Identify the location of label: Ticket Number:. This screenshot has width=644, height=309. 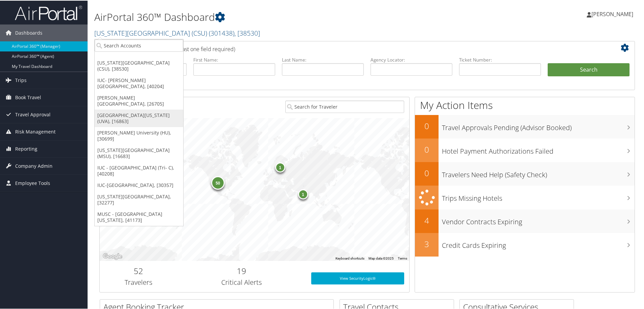
(500, 59).